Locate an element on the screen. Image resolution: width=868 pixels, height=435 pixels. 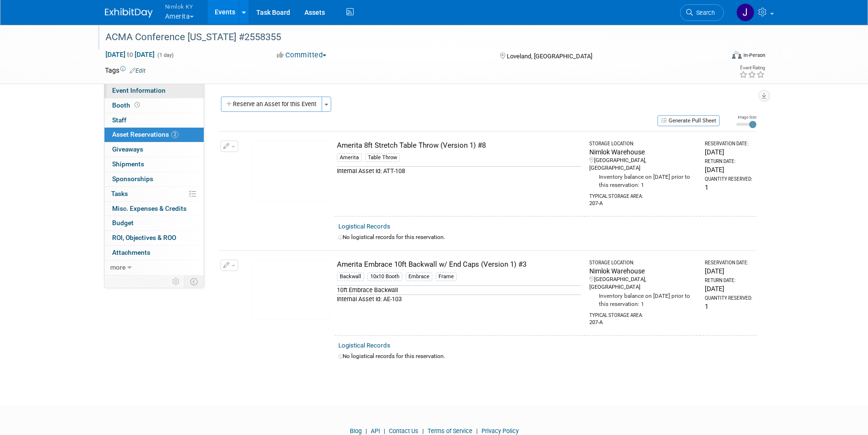
div: Backwall is located at coordinates (350, 276).